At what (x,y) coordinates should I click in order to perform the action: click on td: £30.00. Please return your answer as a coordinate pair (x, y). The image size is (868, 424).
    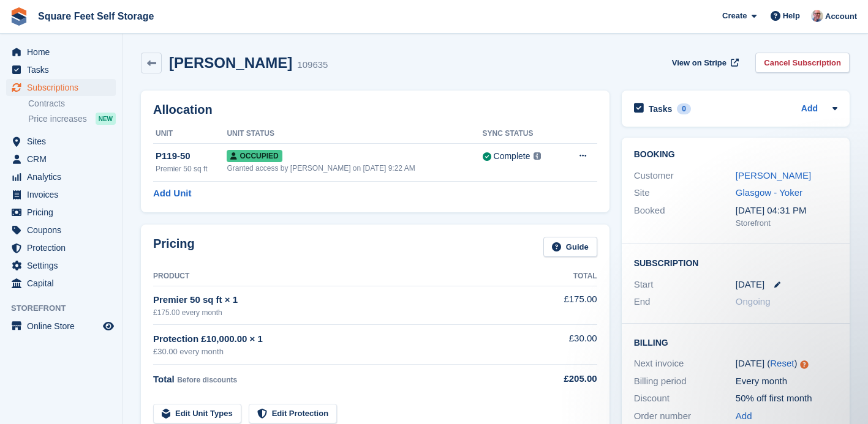
    Looking at the image, I should click on (563, 344).